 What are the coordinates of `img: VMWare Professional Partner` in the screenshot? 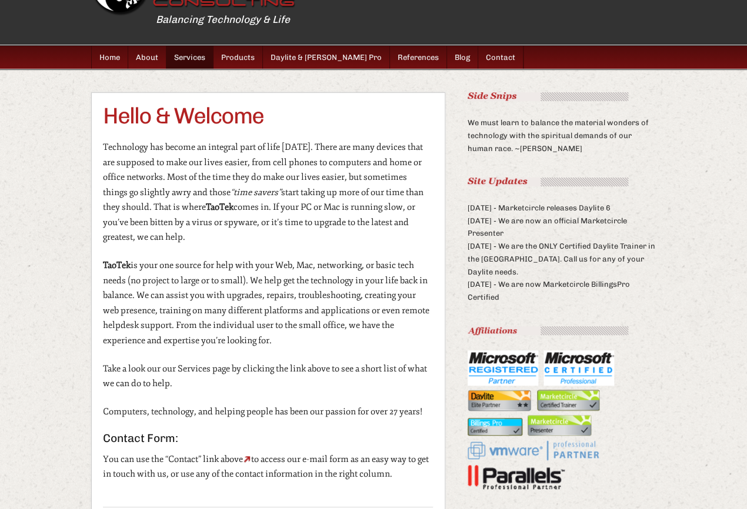 It's located at (533, 450).